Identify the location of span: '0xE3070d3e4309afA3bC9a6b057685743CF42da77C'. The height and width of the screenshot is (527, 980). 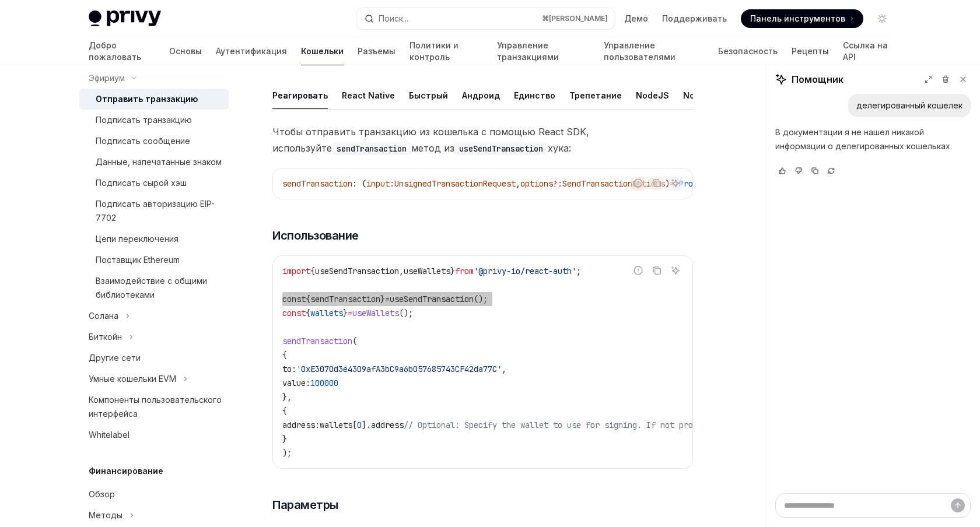
(399, 369).